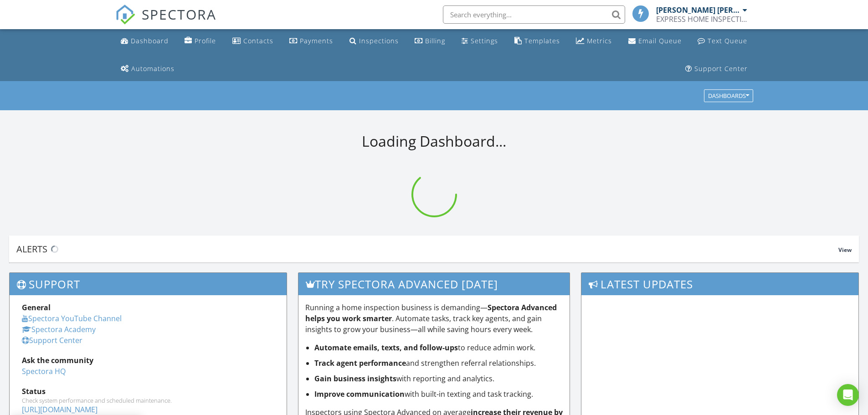 Image resolution: width=868 pixels, height=415 pixels. What do you see at coordinates (542, 40) in the screenshot?
I see `div: Templates` at bounding box center [542, 40].